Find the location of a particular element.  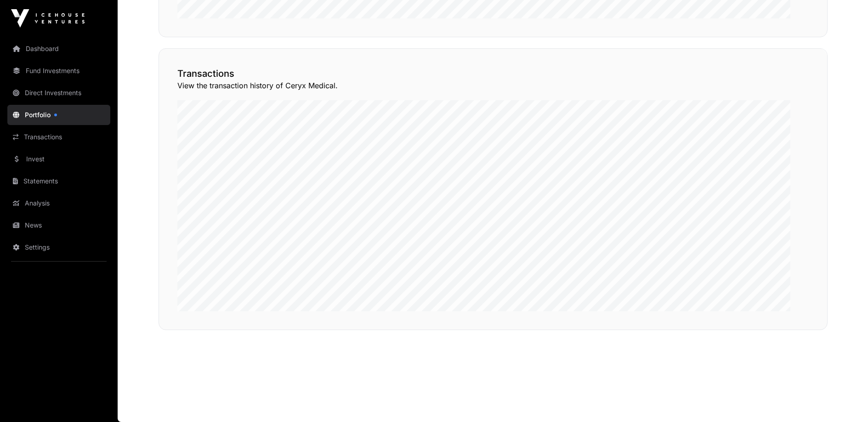

a: Dashboard is located at coordinates (59, 49).